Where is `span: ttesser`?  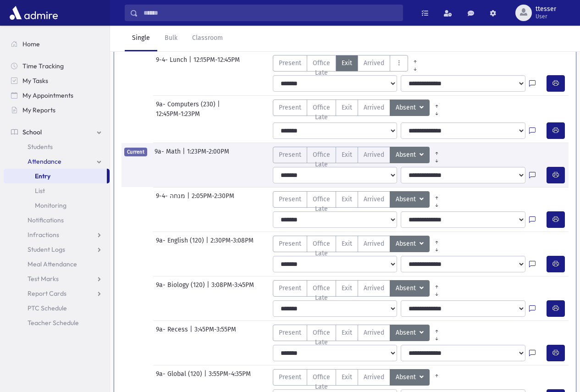 span: ttesser is located at coordinates (545, 9).